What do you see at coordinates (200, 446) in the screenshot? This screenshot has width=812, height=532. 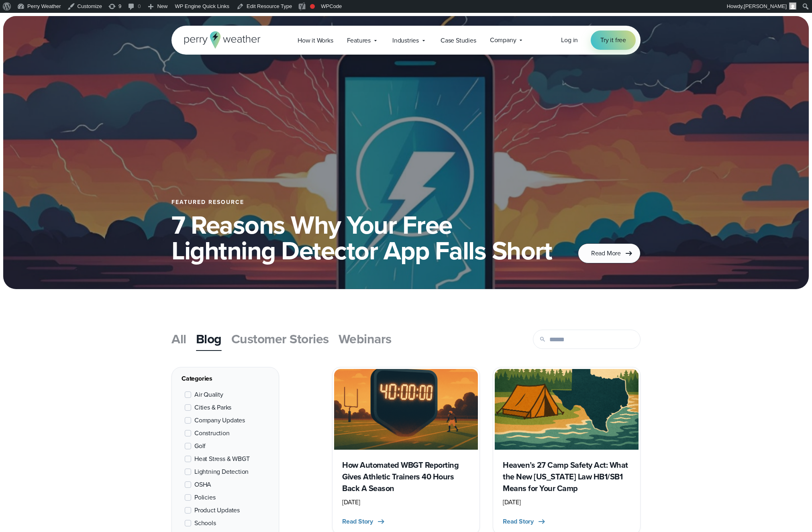 I see `span: Golf` at bounding box center [200, 446].